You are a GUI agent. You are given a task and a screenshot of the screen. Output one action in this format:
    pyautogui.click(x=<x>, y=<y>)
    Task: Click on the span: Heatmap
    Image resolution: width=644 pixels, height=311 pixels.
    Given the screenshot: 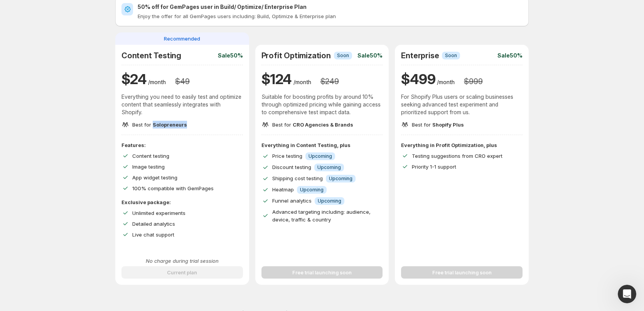 What is the action you would take?
    pyautogui.click(x=283, y=190)
    